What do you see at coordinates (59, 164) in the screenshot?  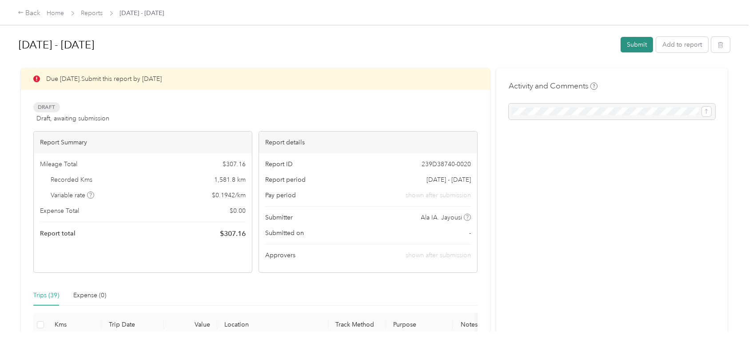 I see `span: Mileage Total` at bounding box center [59, 164].